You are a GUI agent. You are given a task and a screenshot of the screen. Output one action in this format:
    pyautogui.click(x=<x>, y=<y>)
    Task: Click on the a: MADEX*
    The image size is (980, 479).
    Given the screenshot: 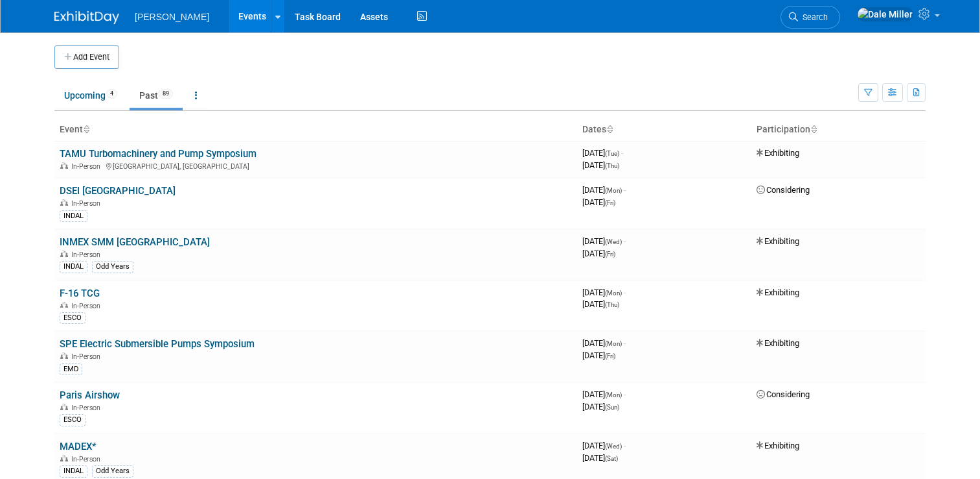 What is the action you would take?
    pyautogui.click(x=77, y=446)
    